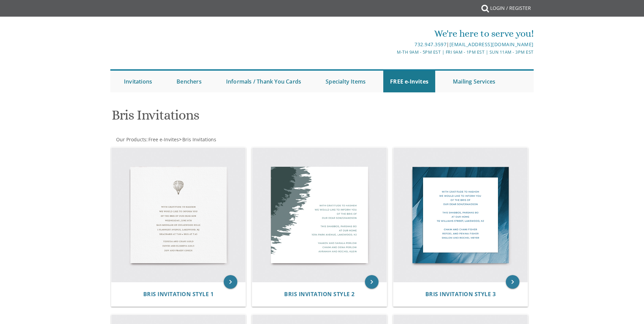 The height and width of the screenshot is (324, 644). I want to click on a: Bris Invitation Style 1, so click(178, 294).